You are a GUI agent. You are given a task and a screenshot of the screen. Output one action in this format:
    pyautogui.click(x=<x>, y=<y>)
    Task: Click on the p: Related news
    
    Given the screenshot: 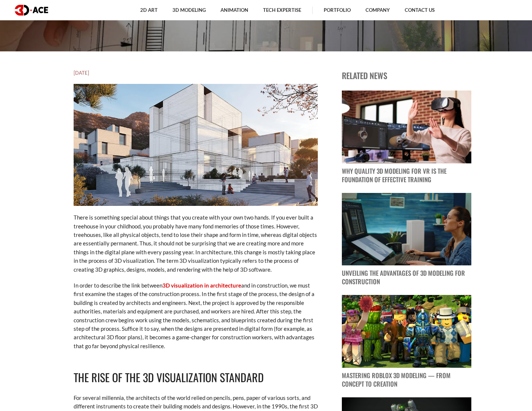 What is the action you would take?
    pyautogui.click(x=407, y=75)
    